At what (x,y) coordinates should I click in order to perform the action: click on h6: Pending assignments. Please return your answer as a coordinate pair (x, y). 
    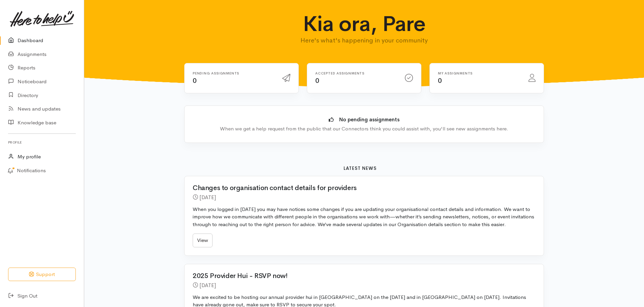
    Looking at the image, I should click on (234, 73).